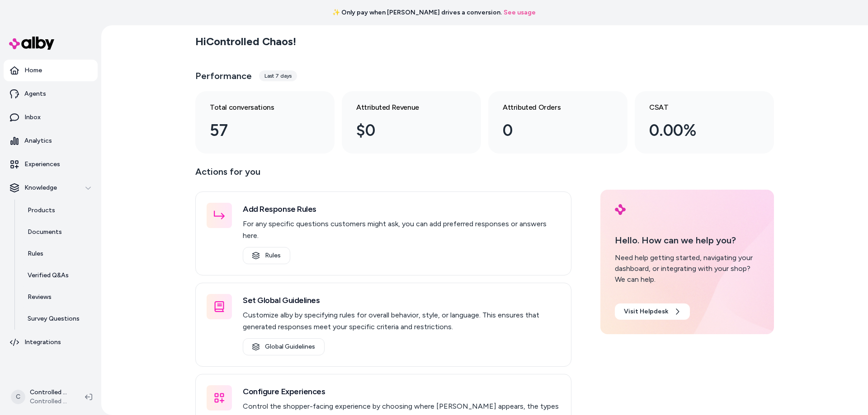  What do you see at coordinates (39, 297) in the screenshot?
I see `p: Reviews` at bounding box center [39, 297].